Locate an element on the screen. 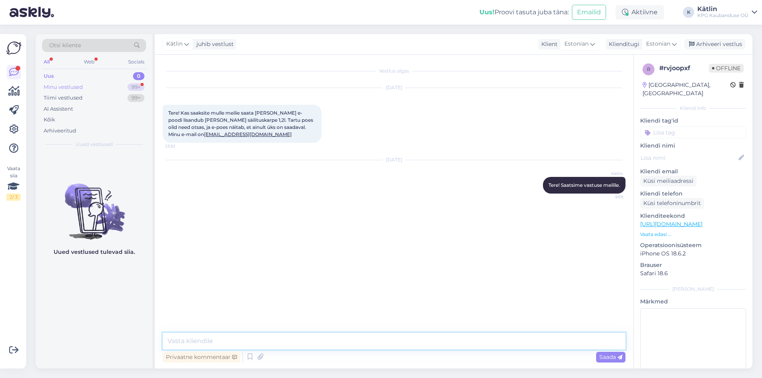 The image size is (762, 378). div: Vestlus algas is located at coordinates (394, 71).